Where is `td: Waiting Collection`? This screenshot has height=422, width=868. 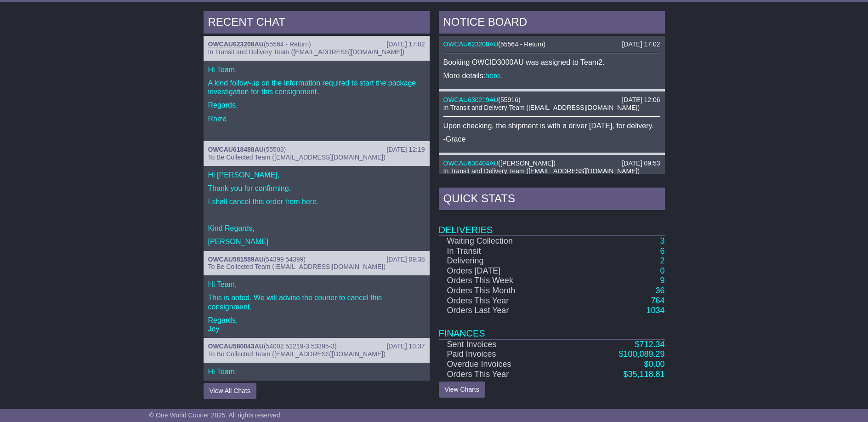
td: Waiting Collection is located at coordinates (505, 241).